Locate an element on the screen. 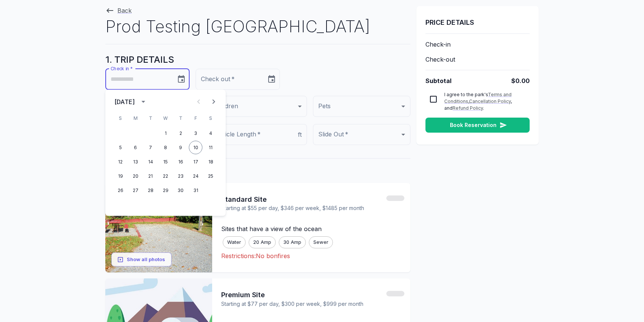  button: 20 is located at coordinates (136, 176).